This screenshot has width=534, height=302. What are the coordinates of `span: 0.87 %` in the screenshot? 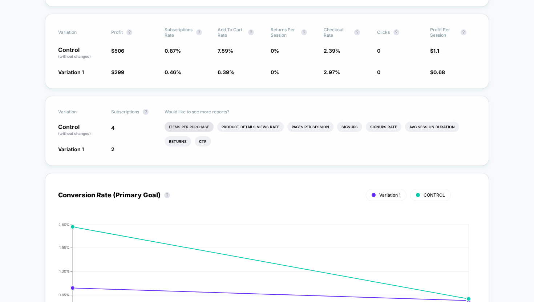 It's located at (173, 51).